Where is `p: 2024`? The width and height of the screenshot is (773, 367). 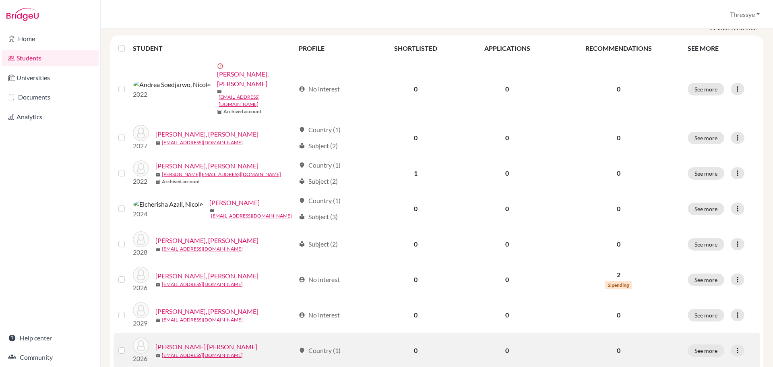 p: 2024 is located at coordinates (168, 214).